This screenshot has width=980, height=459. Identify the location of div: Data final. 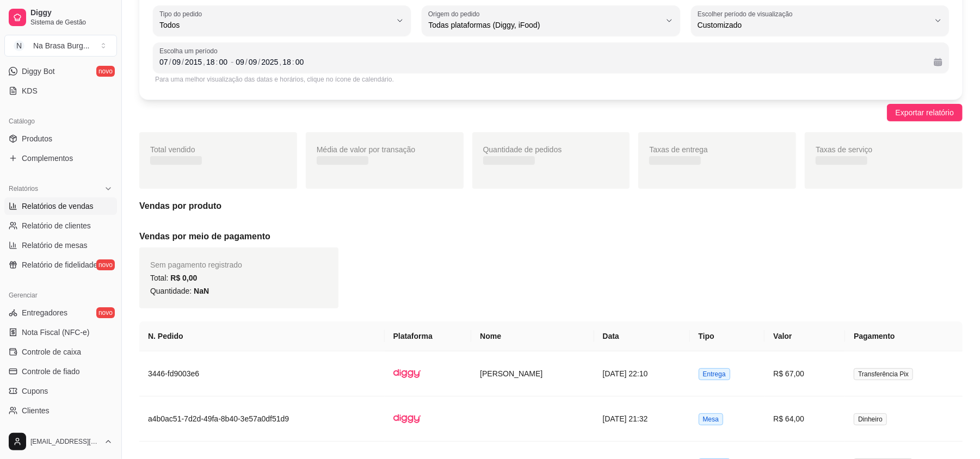
(580, 62).